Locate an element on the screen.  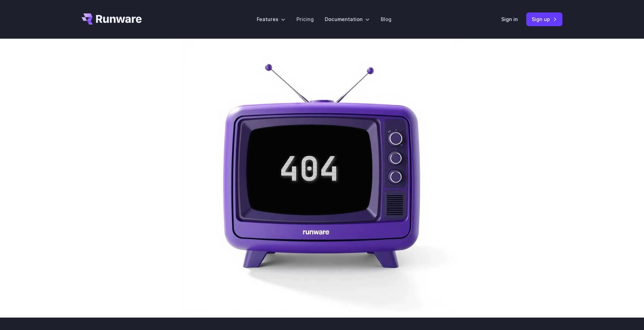
a: Sign up is located at coordinates (544, 19).